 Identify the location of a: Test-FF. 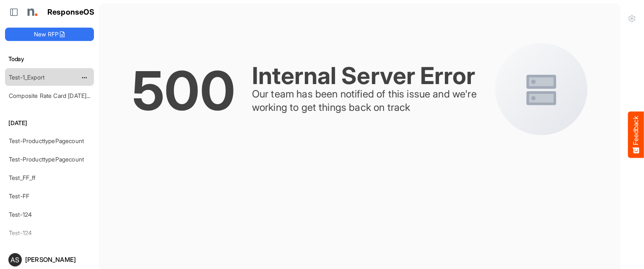
(19, 196).